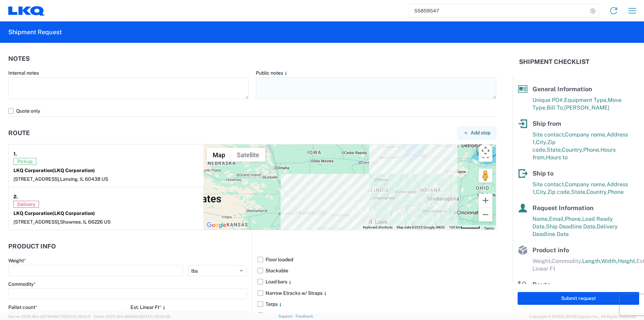 The height and width of the screenshot is (320, 644). I want to click on h2: Shipment Request, so click(35, 32).